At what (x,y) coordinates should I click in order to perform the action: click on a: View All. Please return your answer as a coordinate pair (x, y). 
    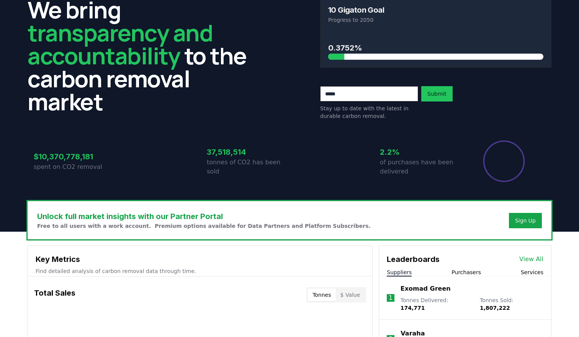
    Looking at the image, I should click on (531, 259).